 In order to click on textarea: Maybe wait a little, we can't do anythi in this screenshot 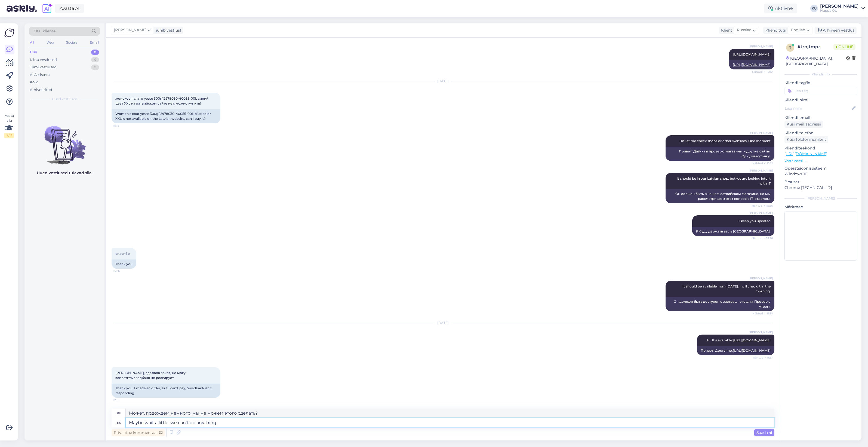, I will do `click(450, 423)`.